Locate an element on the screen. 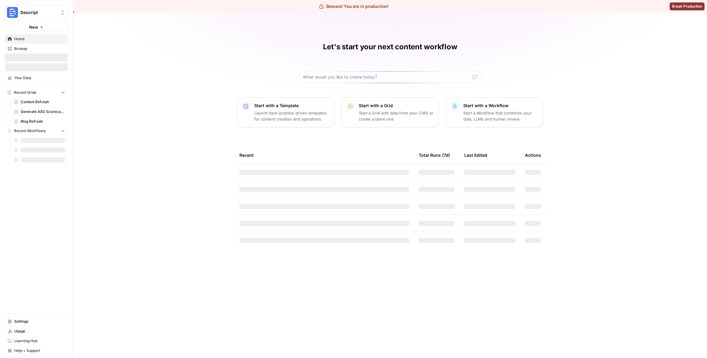  p: Start with a Template is located at coordinates (292, 105).